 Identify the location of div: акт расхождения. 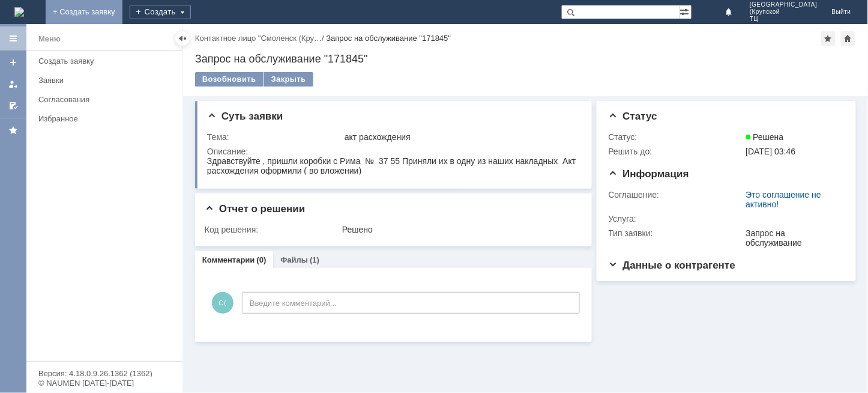
(459, 137).